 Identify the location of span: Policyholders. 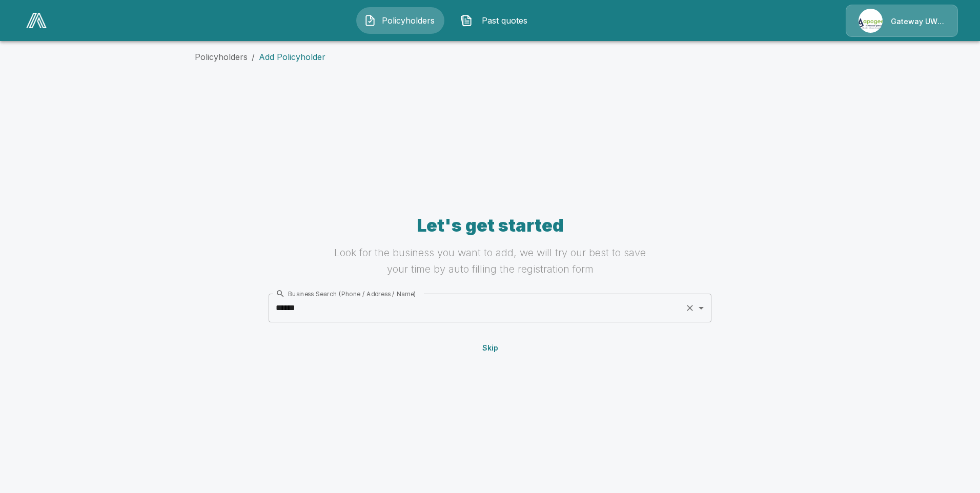
(408, 20).